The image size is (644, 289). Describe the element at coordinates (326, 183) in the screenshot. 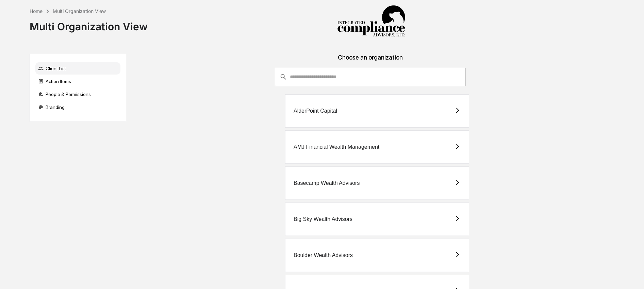

I see `div: Basecamp Wealth Advisors` at that location.